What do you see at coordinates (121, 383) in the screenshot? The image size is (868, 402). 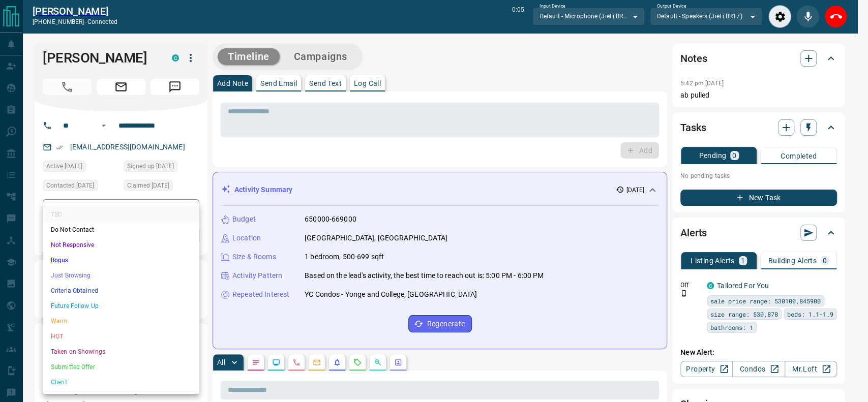 I see `li: Client` at bounding box center [121, 383].